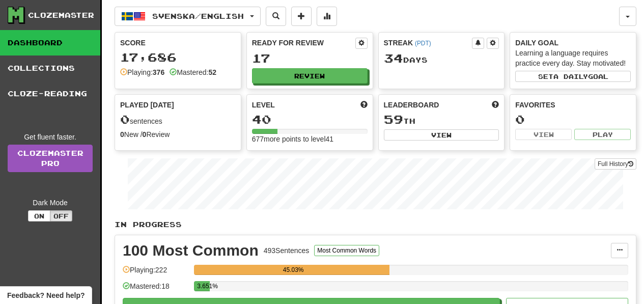 Image resolution: width=644 pixels, height=304 pixels. Describe the element at coordinates (178, 120) in the screenshot. I see `div: sentences` at that location.